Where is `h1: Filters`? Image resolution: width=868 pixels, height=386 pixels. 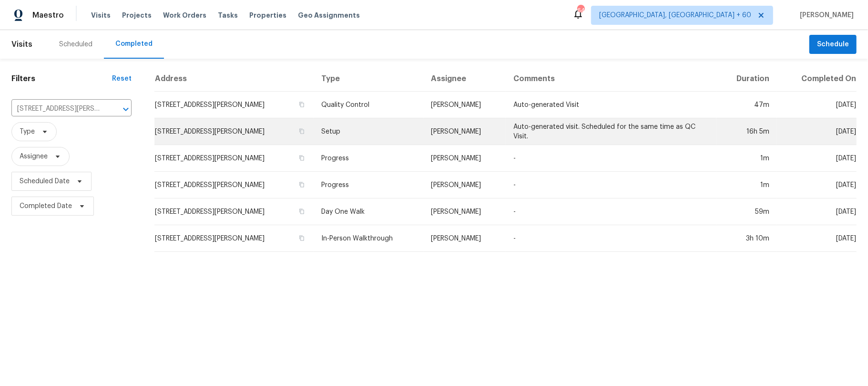
h1: Filters is located at coordinates (61, 78).